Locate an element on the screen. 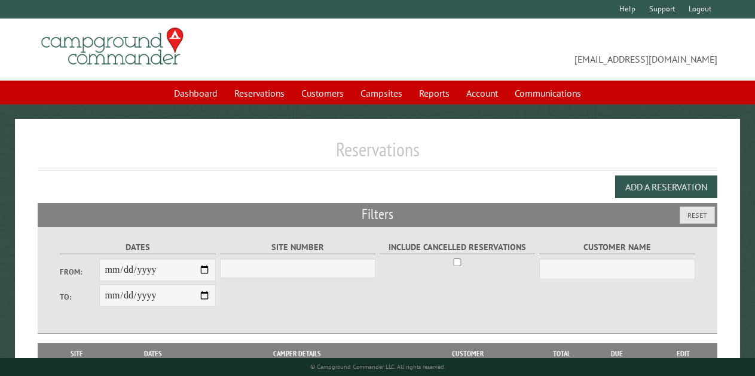  th: Camper Details is located at coordinates (296, 354).